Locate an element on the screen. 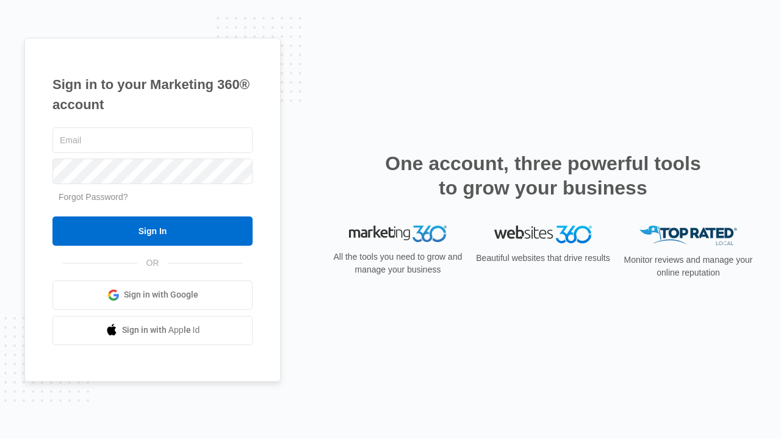 This screenshot has height=439, width=781. a: Sign in with Google is located at coordinates (153, 295).